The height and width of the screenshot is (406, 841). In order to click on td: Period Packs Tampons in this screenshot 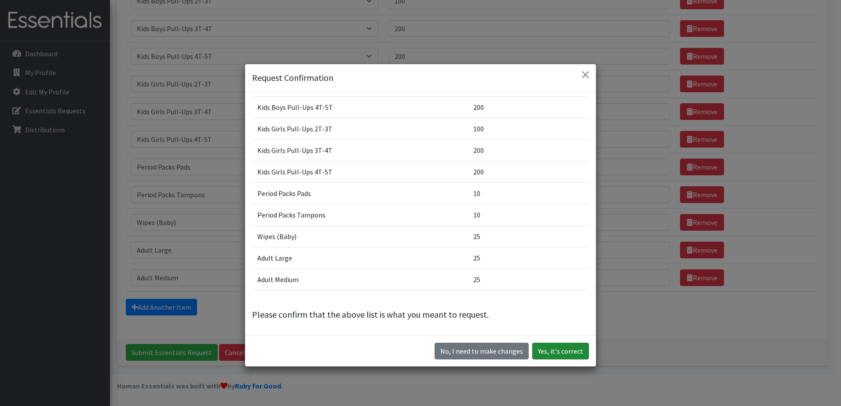, I will do `click(360, 215)`.